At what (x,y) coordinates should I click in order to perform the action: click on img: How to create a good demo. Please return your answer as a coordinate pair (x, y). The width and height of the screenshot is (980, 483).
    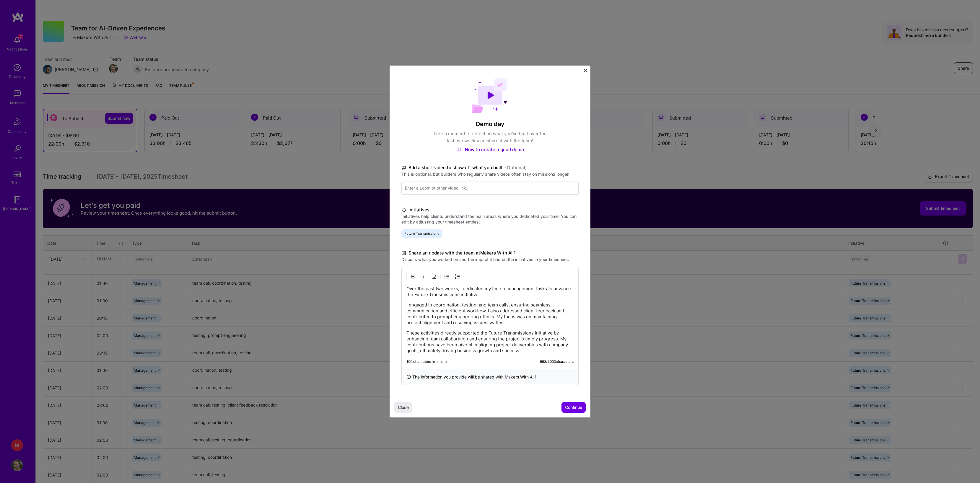
    Looking at the image, I should click on (459, 149).